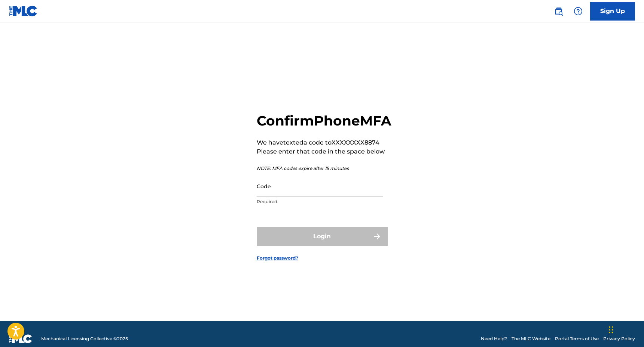 The width and height of the screenshot is (644, 347). What do you see at coordinates (577, 339) in the screenshot?
I see `a: Portal Terms of Use` at bounding box center [577, 339].